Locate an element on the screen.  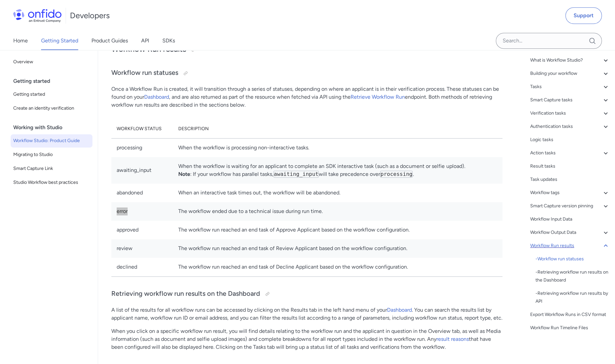
h1: Developers is located at coordinates (90, 16).